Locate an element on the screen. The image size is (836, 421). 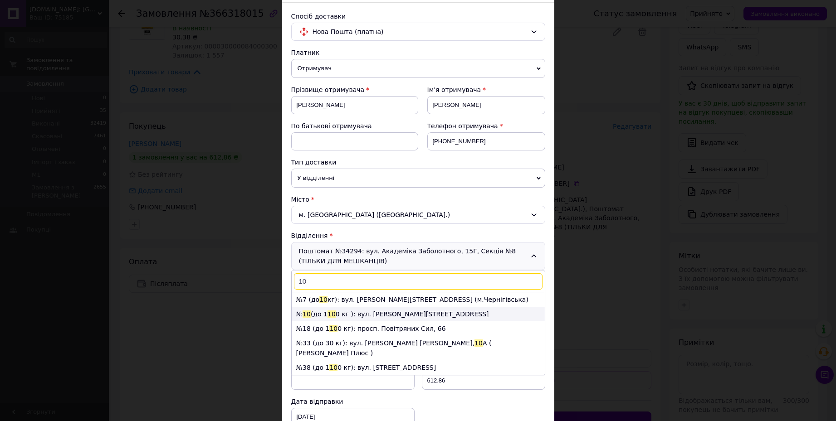
span: Прізвище отримувача is located at coordinates (328, 90).